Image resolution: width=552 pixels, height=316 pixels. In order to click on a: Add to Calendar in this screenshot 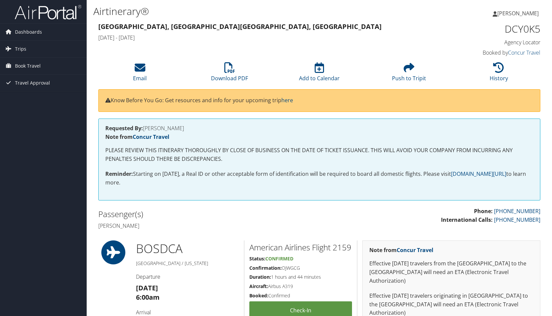, I will do `click(319, 74)`.